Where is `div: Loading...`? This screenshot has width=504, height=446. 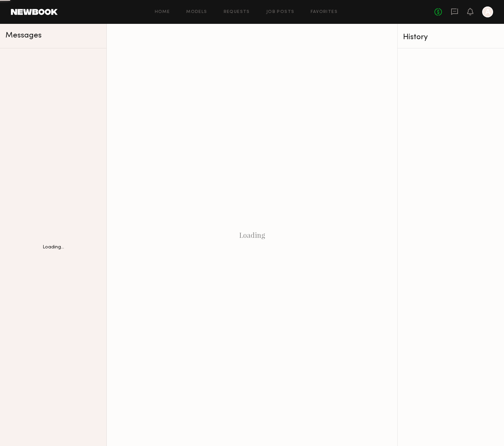 div: Loading... is located at coordinates (53, 248).